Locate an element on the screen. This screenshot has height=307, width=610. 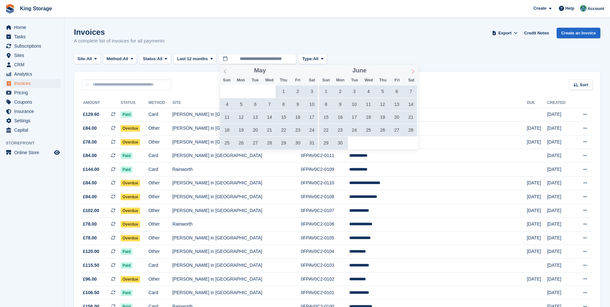
span: Storefront is located at coordinates (35, 143).